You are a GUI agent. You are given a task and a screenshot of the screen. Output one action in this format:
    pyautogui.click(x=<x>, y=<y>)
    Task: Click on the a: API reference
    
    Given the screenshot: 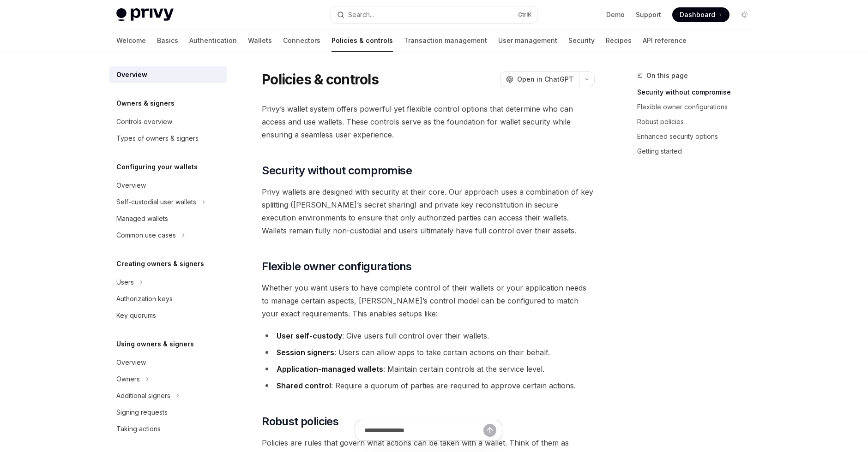 What is the action you would take?
    pyautogui.click(x=664, y=41)
    